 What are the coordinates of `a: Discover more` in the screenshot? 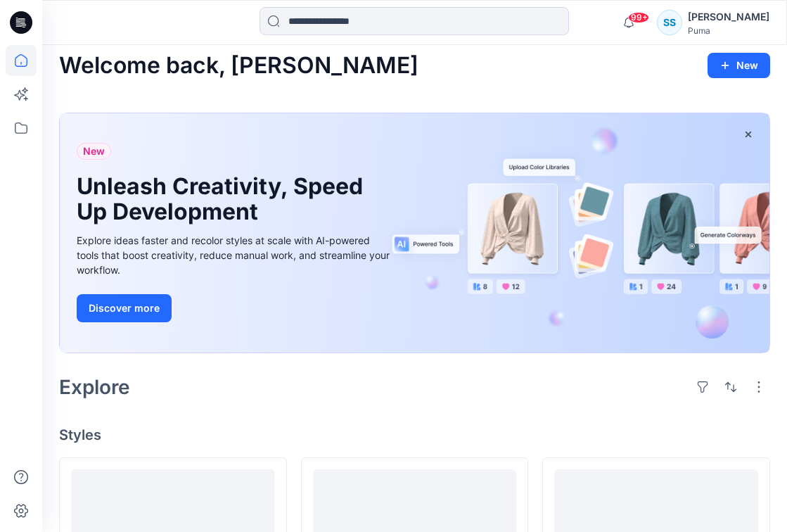 It's located at (235, 308).